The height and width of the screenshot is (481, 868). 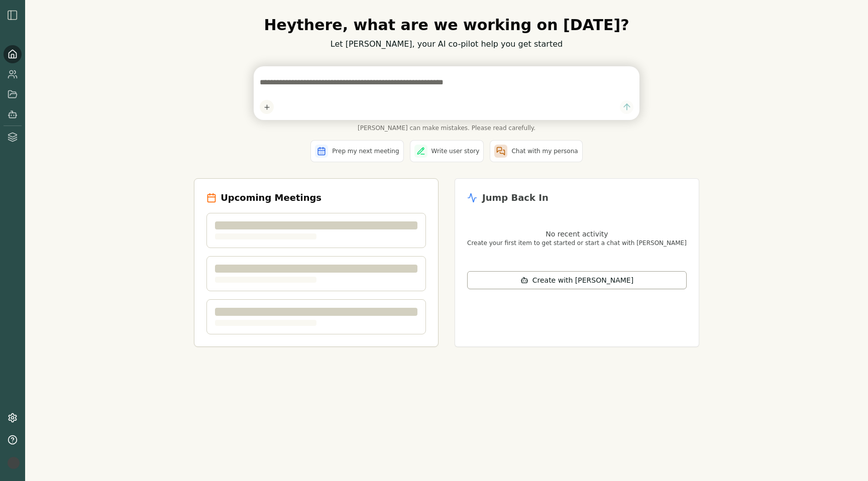 What do you see at coordinates (536, 151) in the screenshot?
I see `button: Chat with my persona` at bounding box center [536, 151].